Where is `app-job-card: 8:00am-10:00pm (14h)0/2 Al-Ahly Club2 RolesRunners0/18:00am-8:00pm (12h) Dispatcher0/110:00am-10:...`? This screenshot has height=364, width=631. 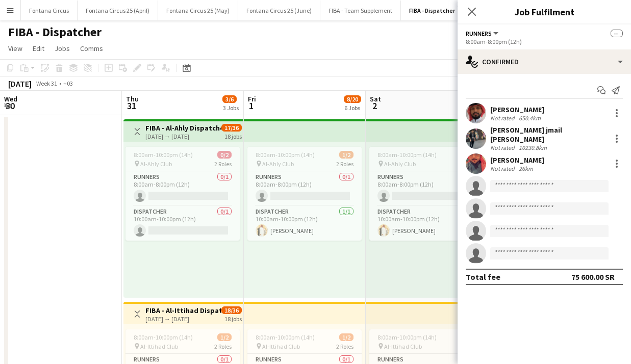 app-job-card: 8:00am-10:00pm (14h)0/2 Al-Ahly Club2 RolesRunners0/18:00am-8:00pm (12h) Dispatcher0/110:00am-10:... is located at coordinates (182, 194).